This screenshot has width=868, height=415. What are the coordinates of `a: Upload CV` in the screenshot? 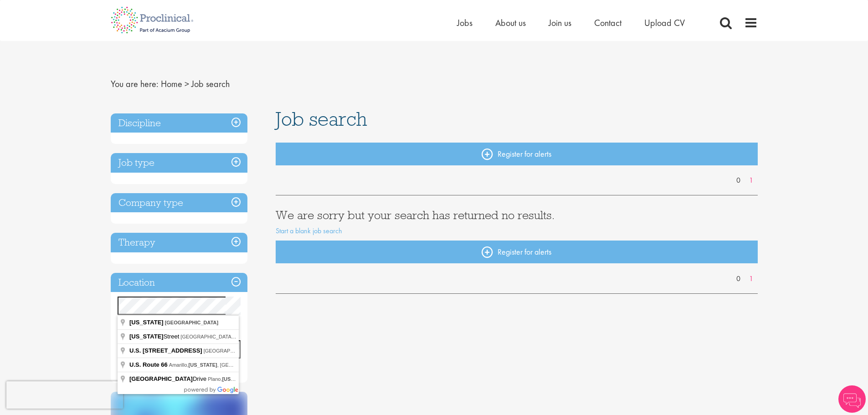 It's located at (664, 23).